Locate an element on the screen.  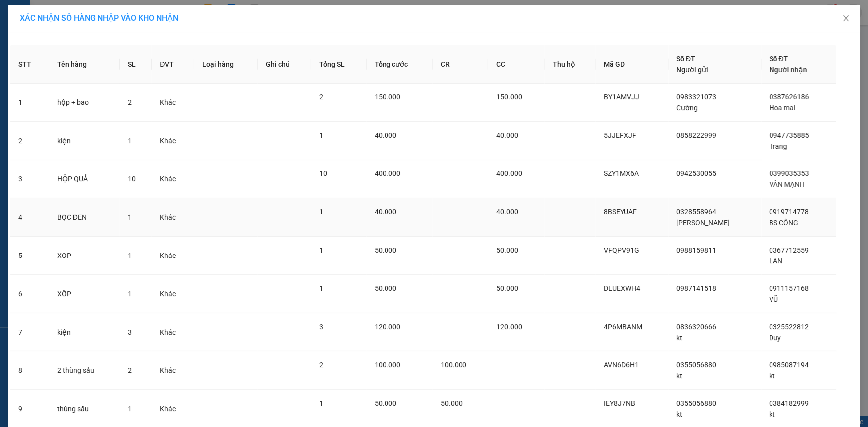
span: 120.000 is located at coordinates (388, 326).